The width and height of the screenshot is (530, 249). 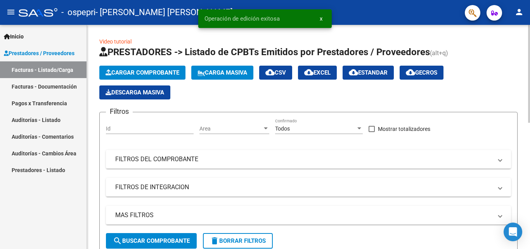 What do you see at coordinates (222, 73) in the screenshot?
I see `span: Carga Masiva` at bounding box center [222, 73].